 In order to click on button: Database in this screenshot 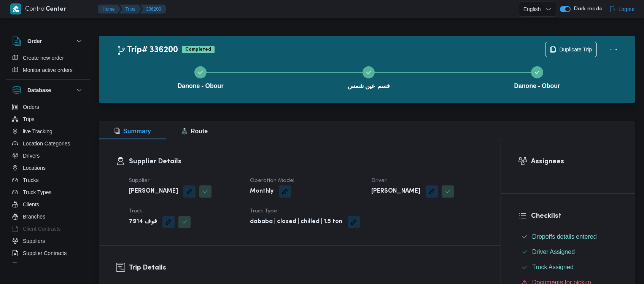, I will do `click(48, 90)`.